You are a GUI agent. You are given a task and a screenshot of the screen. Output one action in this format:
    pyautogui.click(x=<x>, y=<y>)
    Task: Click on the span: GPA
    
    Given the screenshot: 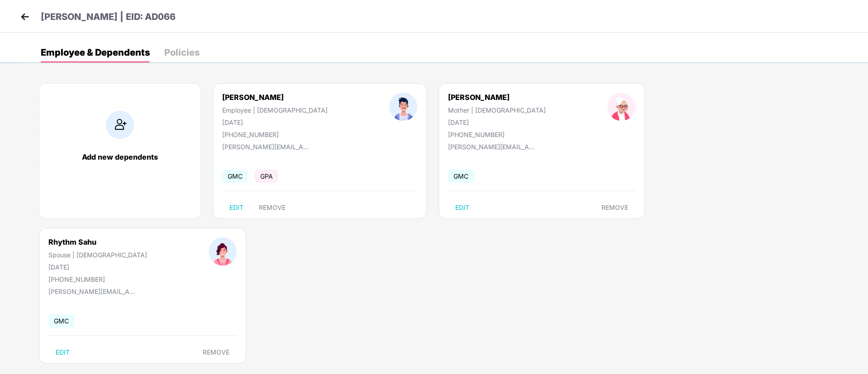 What is the action you would take?
    pyautogui.click(x=267, y=176)
    